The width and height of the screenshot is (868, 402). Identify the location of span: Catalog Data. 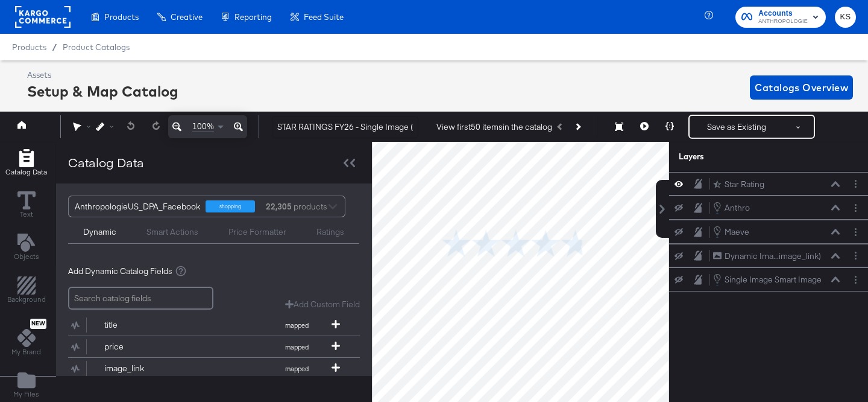
(26, 172).